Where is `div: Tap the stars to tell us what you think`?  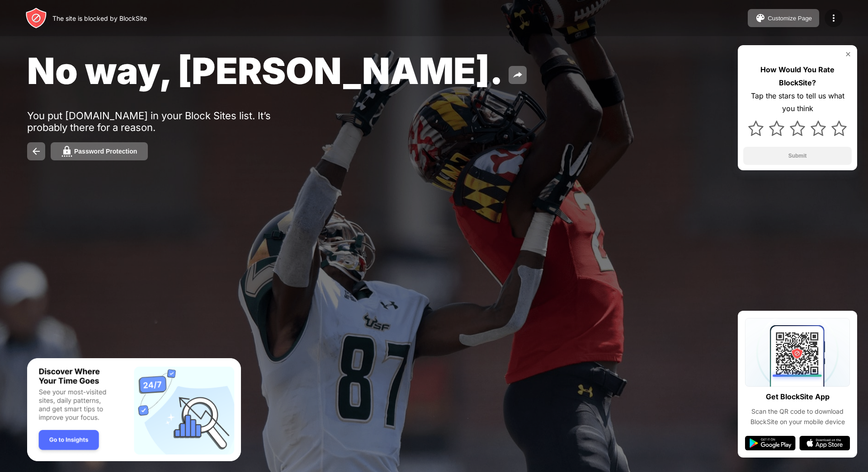 div: Tap the stars to tell us what you think is located at coordinates (797, 103).